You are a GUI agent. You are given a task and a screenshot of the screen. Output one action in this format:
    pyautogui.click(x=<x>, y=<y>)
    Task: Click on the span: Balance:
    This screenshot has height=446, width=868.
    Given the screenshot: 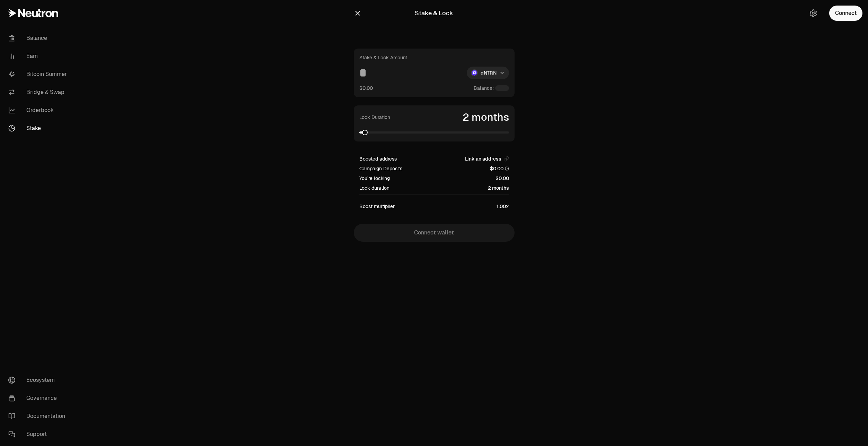 What is the action you would take?
    pyautogui.click(x=484, y=88)
    